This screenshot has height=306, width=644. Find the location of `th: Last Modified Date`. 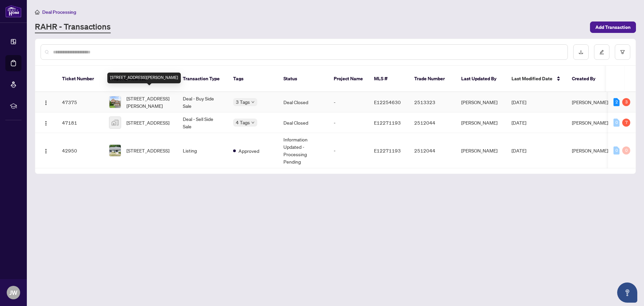

th: Last Modified Date is located at coordinates (536, 79).